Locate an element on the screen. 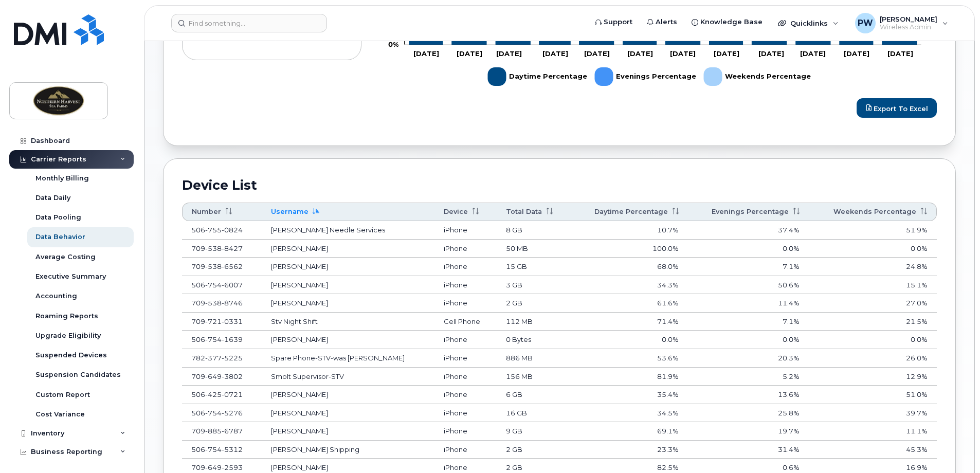 This screenshot has width=980, height=473. td: 7.1% is located at coordinates (748, 266).